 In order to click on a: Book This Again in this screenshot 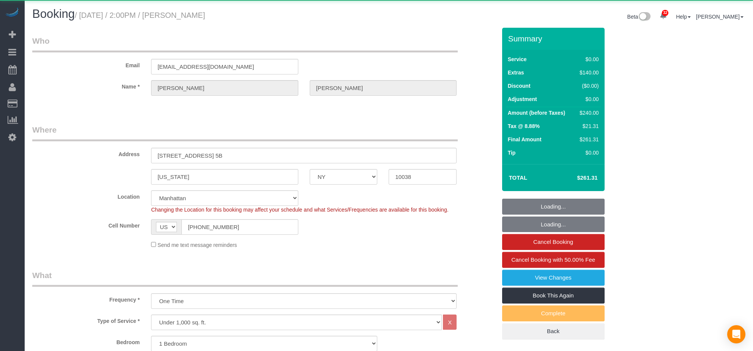, I will do `click(553, 295)`.